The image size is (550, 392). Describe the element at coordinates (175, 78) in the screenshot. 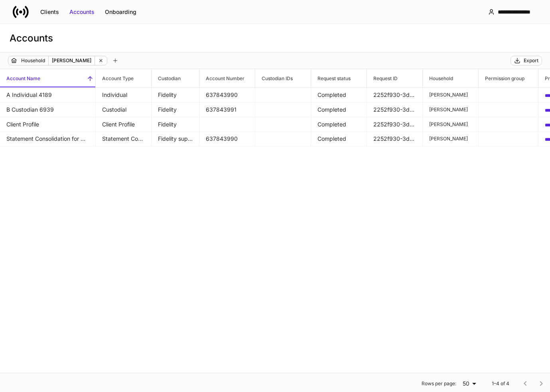

I see `span: Custodian` at that location.